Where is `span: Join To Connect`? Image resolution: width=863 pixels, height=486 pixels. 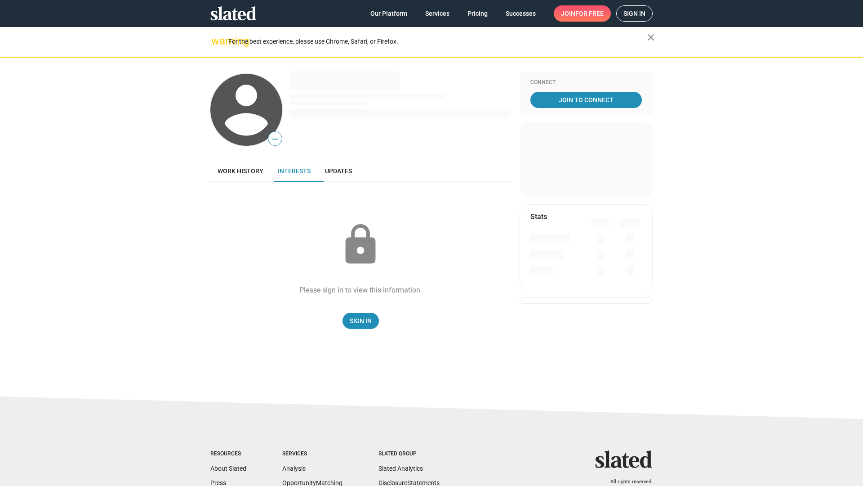
span: Join To Connect is located at coordinates (586, 100).